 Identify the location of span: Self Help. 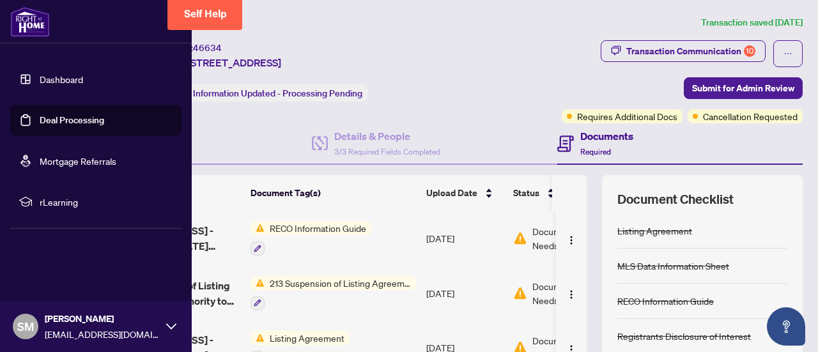
(205, 13).